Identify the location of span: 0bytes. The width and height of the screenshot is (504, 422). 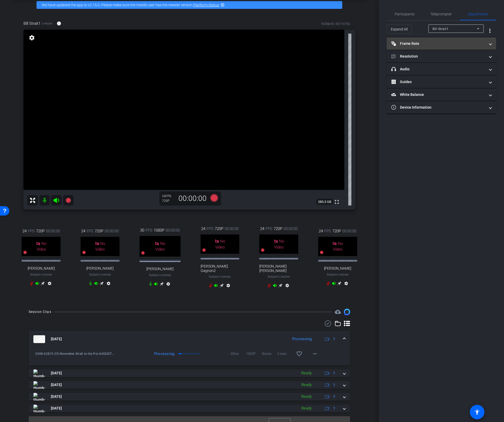
(269, 354).